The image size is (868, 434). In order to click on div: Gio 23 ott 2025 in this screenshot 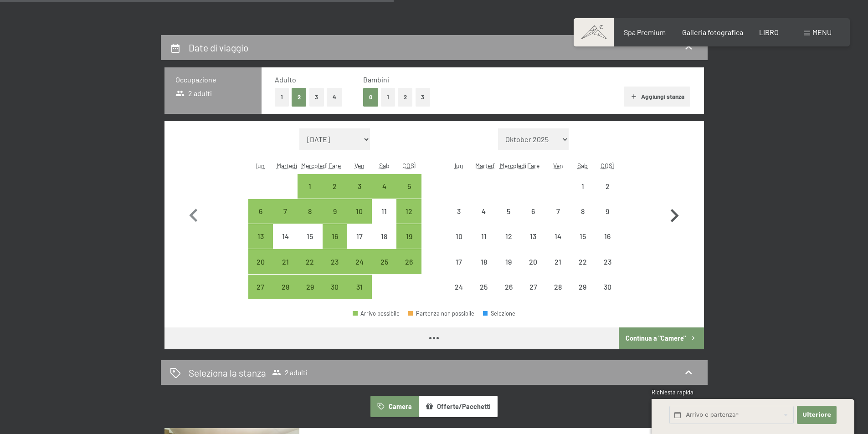, I will do `click(335, 262)`.